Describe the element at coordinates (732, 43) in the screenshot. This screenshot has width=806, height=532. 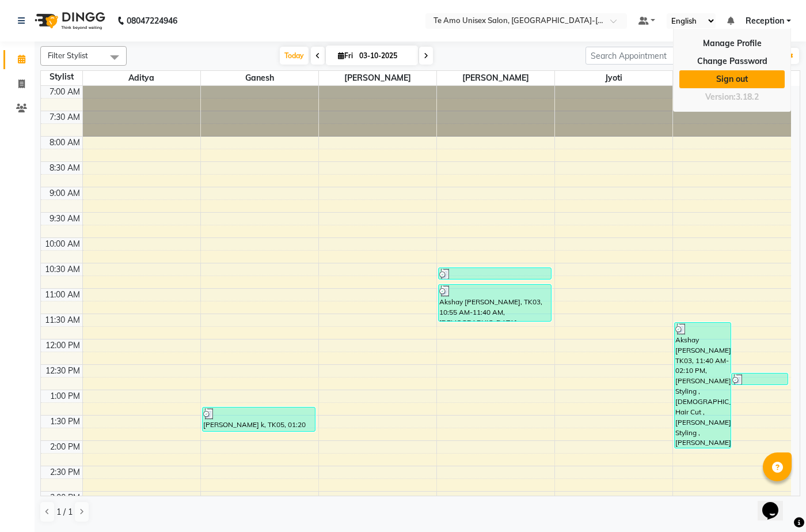
I see `a: Manage Profile` at that location.